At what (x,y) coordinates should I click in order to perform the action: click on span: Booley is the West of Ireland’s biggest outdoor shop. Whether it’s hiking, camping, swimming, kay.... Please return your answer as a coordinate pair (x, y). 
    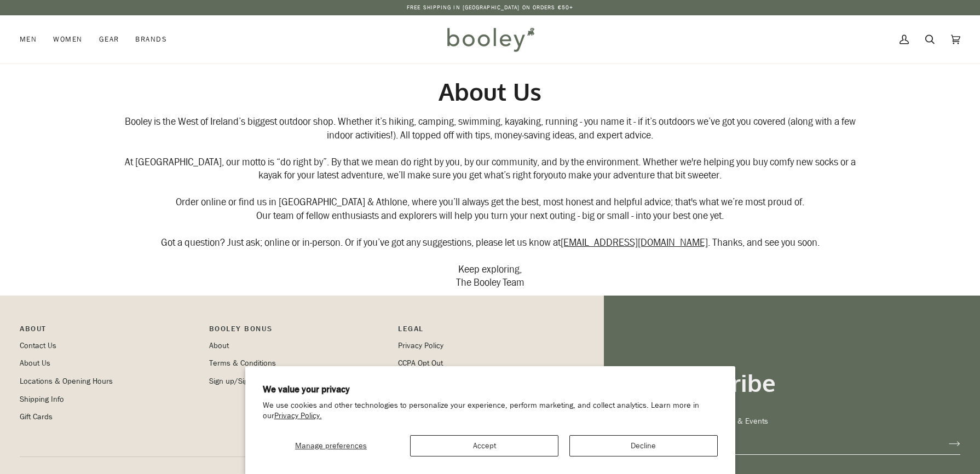
    Looking at the image, I should click on (490, 129).